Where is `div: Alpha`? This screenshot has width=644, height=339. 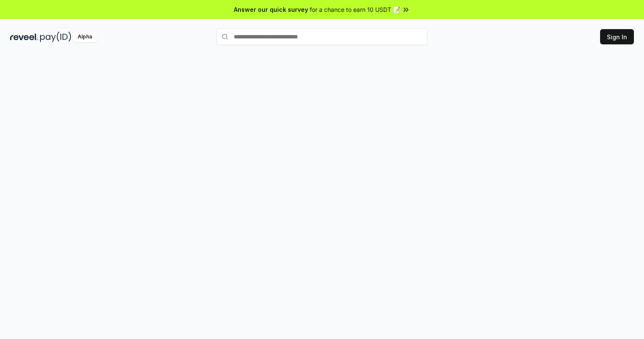 div: Alpha is located at coordinates (85, 36).